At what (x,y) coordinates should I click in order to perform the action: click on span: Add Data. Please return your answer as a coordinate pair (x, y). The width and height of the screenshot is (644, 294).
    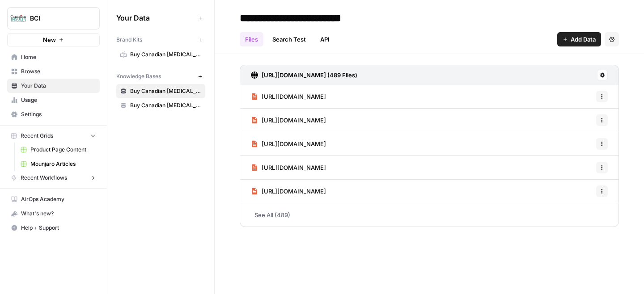
    Looking at the image, I should click on (583, 39).